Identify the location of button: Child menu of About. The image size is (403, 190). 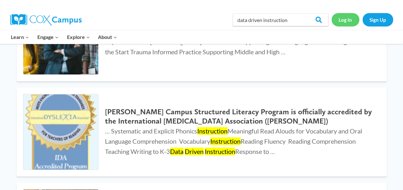
(107, 37).